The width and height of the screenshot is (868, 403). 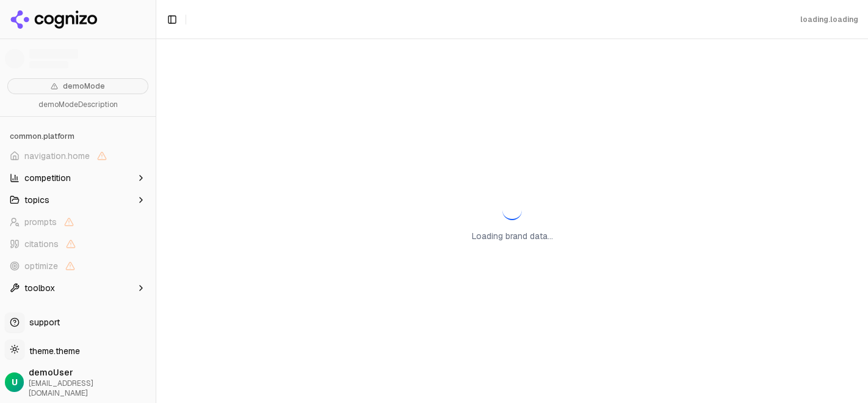 What do you see at coordinates (40, 222) in the screenshot?
I see `span: prompts` at bounding box center [40, 222].